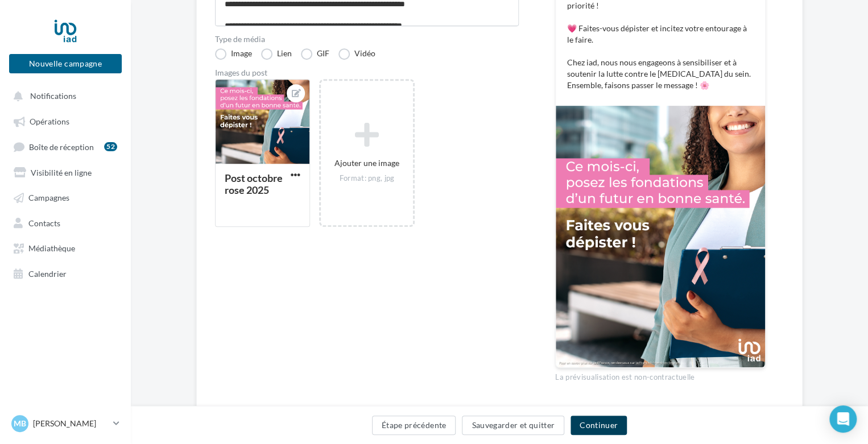  What do you see at coordinates (49, 198) in the screenshot?
I see `span: Campagnes` at bounding box center [49, 198].